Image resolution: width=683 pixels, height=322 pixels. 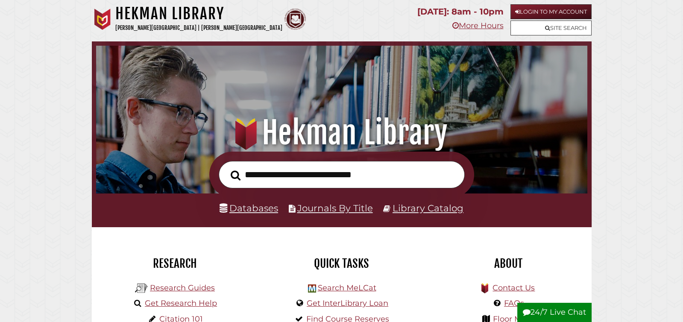 I want to click on a: More Hours, so click(x=478, y=26).